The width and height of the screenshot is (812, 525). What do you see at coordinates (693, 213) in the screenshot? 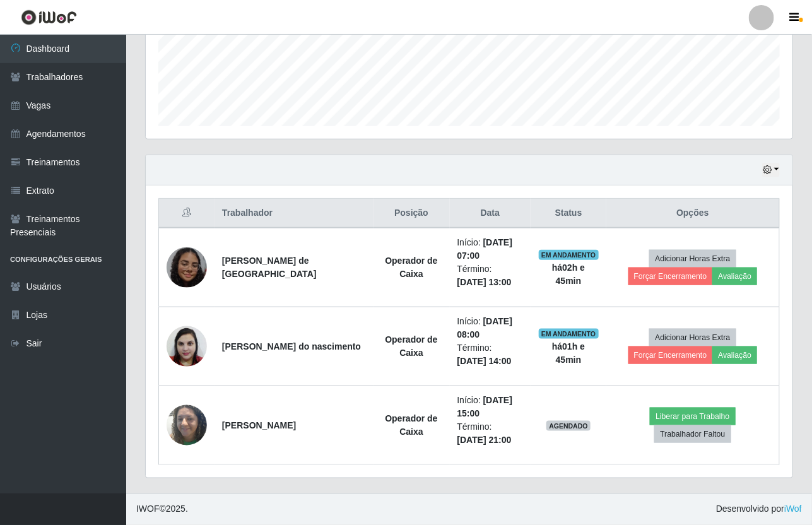
I see `th: Opções` at bounding box center [693, 213].